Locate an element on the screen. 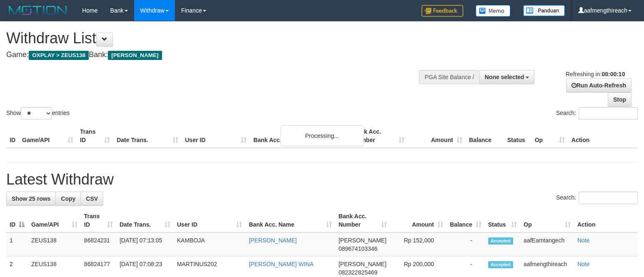 Image resolution: width=644 pixels, height=277 pixels. h4: Game: Bank: is located at coordinates (213, 55).